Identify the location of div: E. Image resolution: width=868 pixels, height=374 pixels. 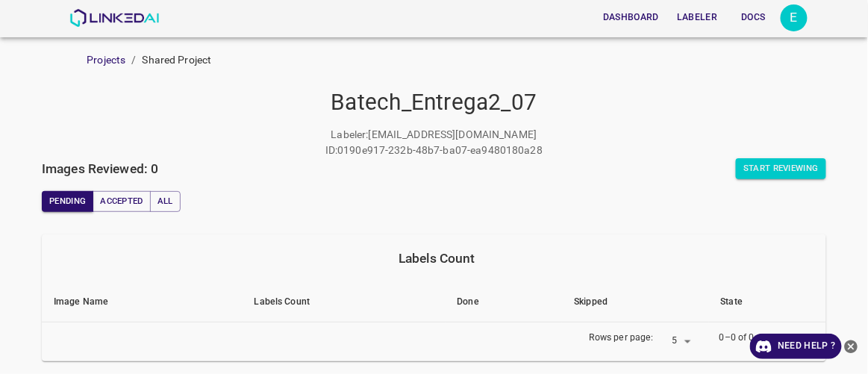
(794, 18).